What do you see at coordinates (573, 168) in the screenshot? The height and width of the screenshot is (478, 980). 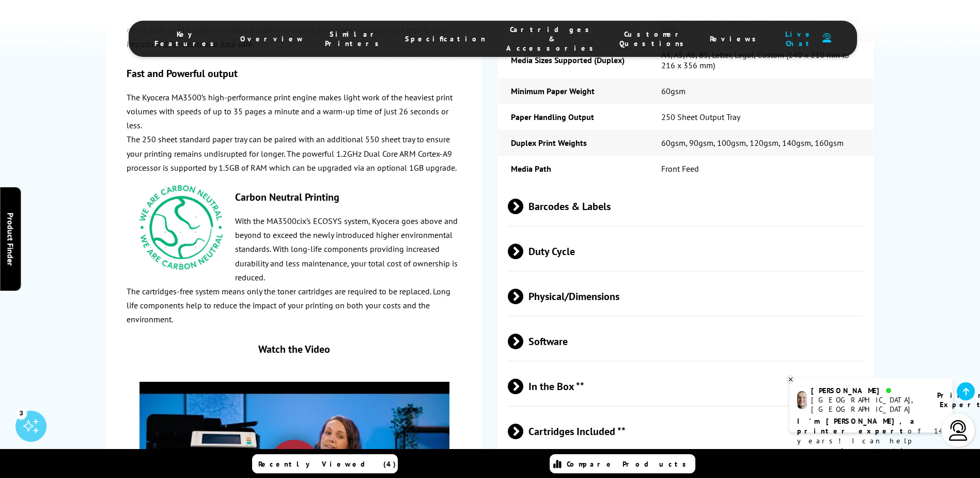 I see `td: Media Path` at bounding box center [573, 168].